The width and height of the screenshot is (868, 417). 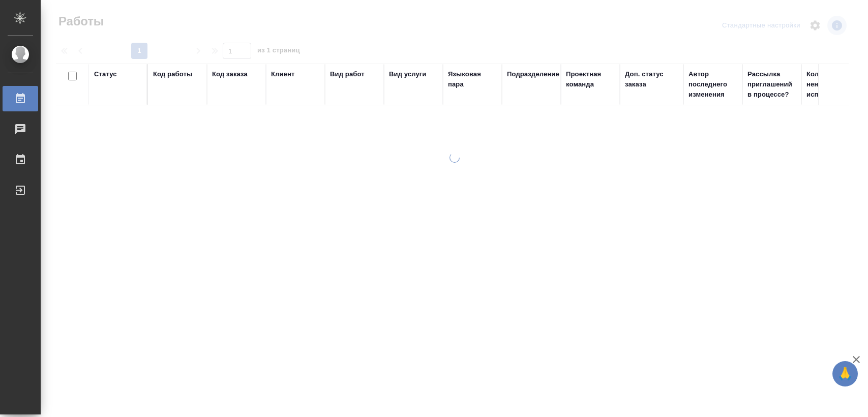 I want to click on div: Рассылка приглашений в процессе?, so click(x=771, y=85).